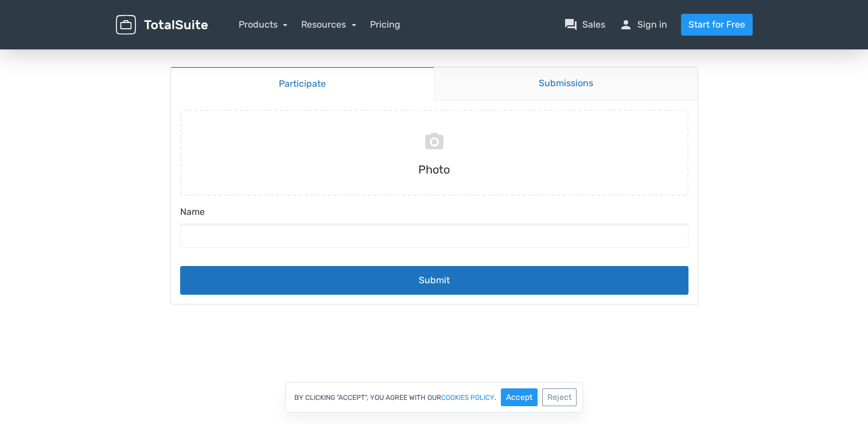  What do you see at coordinates (585, 25) in the screenshot?
I see `a: question_answerSales` at bounding box center [585, 25].